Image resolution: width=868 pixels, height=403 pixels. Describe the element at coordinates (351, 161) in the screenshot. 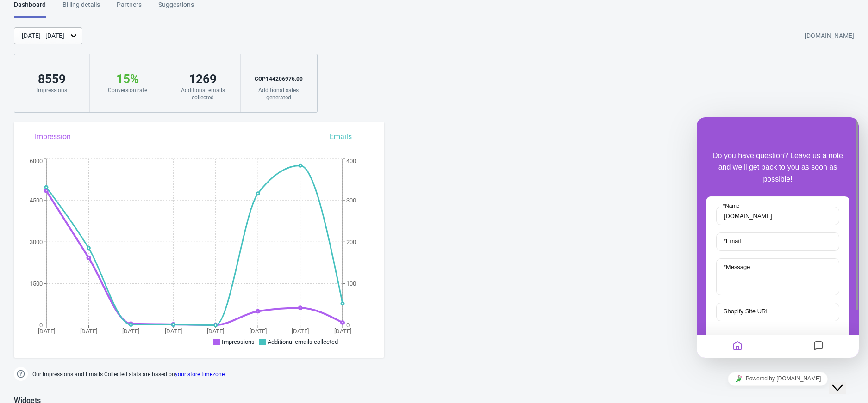

I see `tspan: 400` at that location.